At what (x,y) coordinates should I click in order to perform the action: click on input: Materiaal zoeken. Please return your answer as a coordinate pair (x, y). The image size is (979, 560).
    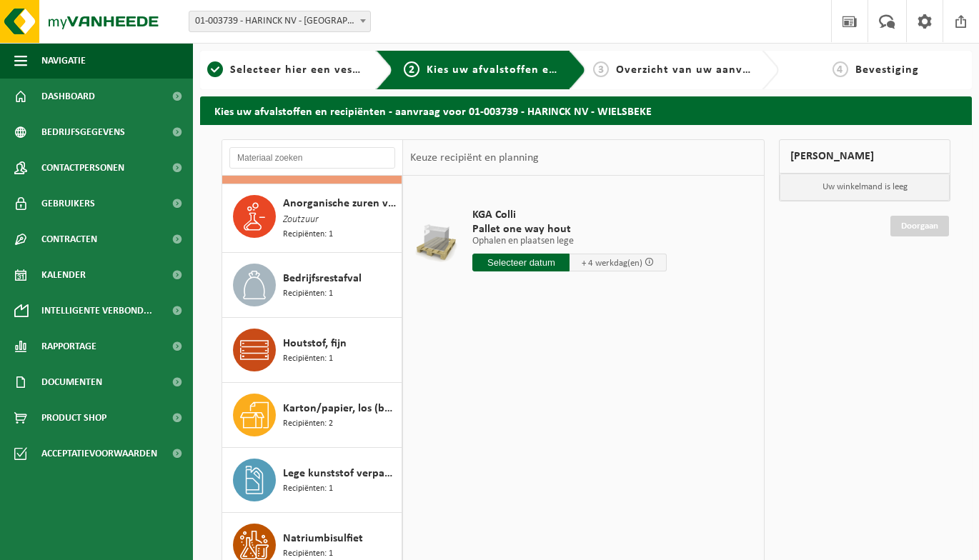
    Looking at the image, I should click on (312, 158).